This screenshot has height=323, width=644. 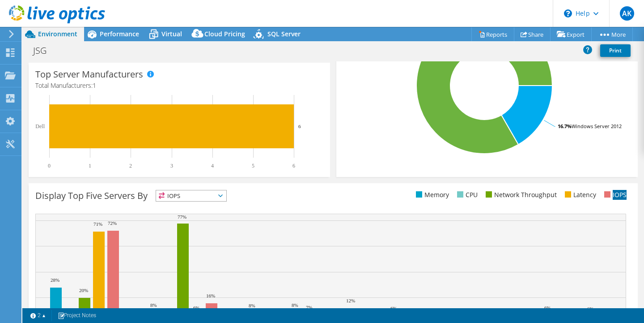 I want to click on text: 28%, so click(x=55, y=280).